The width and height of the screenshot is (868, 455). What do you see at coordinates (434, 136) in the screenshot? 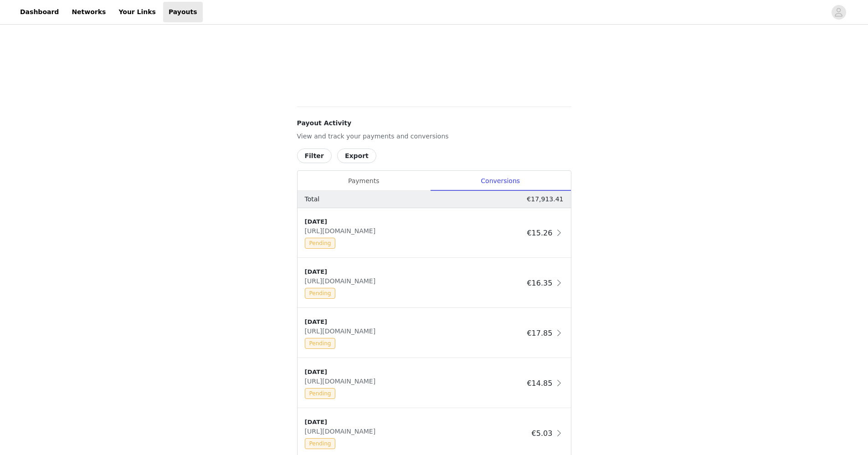
I see `p: View and track your payments and conversions` at bounding box center [434, 136].